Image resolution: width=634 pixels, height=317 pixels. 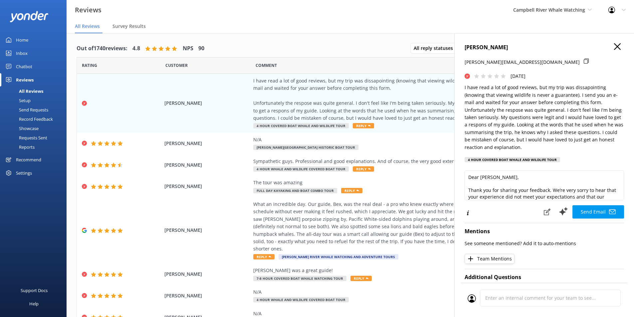 I want to click on p: I have read a lot of good reviews, but my trip was dissapointing (knowing that viewing wildlife i..., so click(x=544, y=117).